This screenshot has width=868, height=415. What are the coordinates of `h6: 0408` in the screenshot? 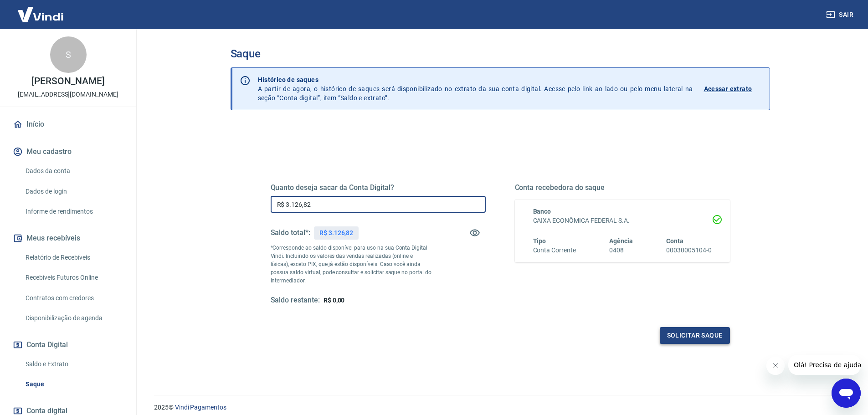 It's located at (621, 250).